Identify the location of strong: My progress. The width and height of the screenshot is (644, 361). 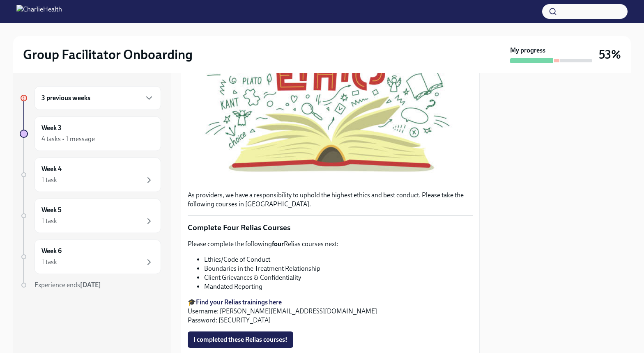
(527, 50).